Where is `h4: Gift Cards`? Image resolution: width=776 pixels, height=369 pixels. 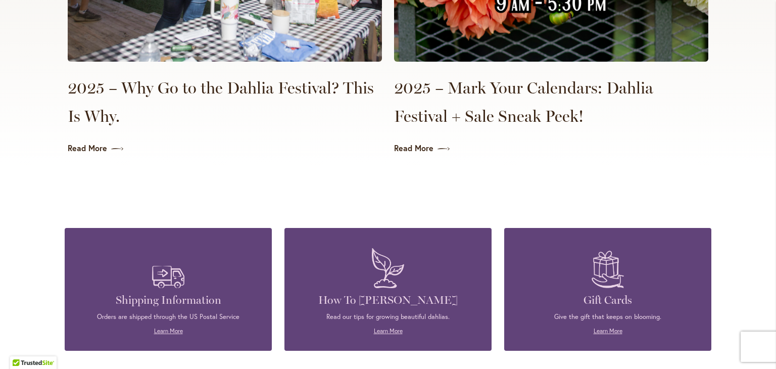
h4: Gift Cards is located at coordinates (608, 300).